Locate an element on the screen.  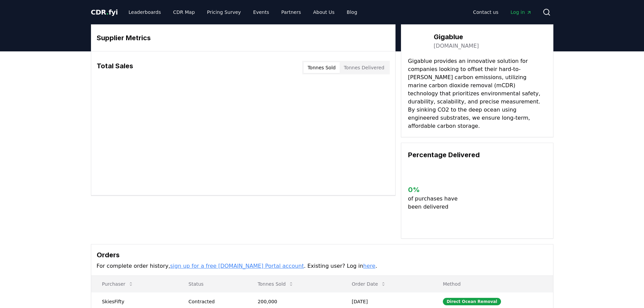
a: CDR Map is located at coordinates (184, 13).